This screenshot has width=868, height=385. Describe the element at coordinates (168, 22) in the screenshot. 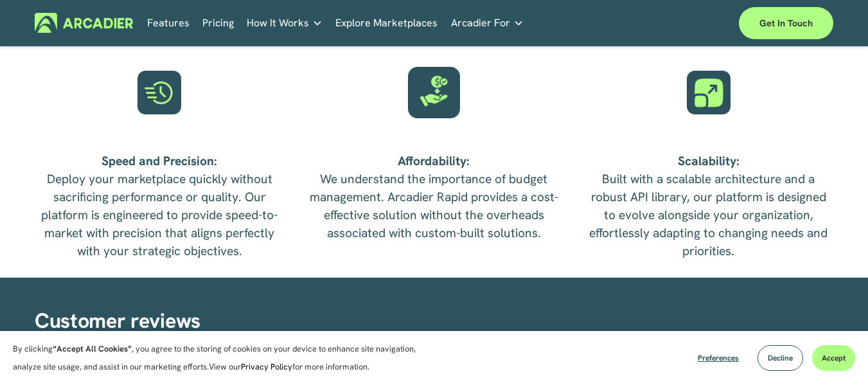

I see `a: Features` at that location.